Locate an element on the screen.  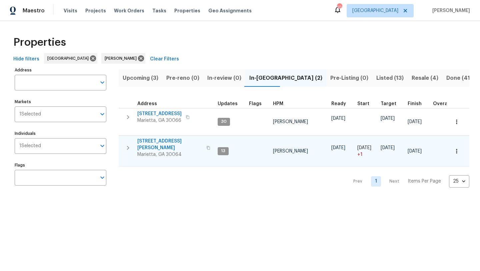
div: 101 is located at coordinates (340, 7).